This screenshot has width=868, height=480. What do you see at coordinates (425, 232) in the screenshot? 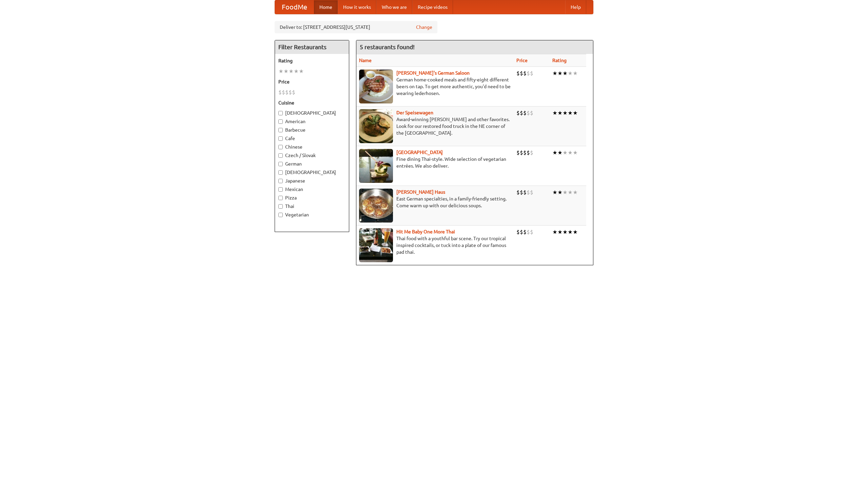
I see `b: Hit Me Baby One More Thai` at bounding box center [425, 232].